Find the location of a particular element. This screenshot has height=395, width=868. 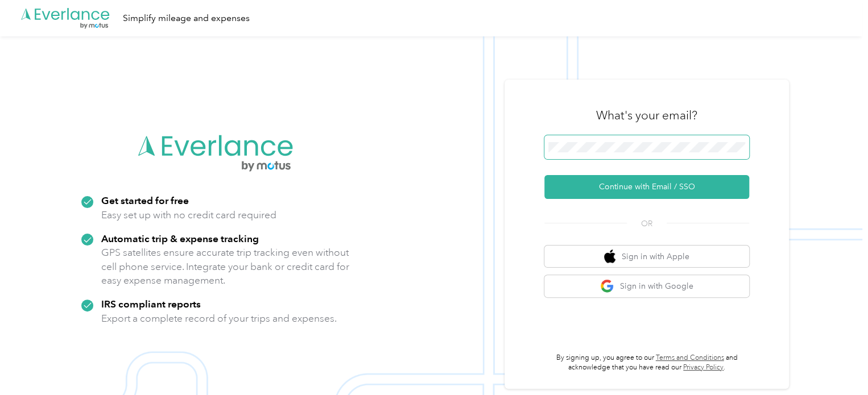

a: Terms and Conditions is located at coordinates (690, 358).